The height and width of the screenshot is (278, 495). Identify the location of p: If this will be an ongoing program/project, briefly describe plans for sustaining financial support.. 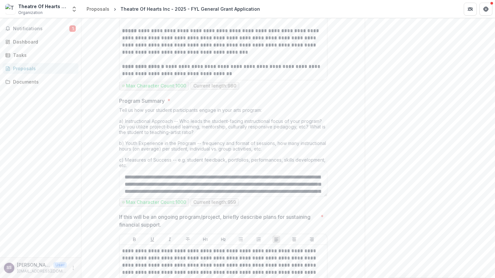
(218, 221).